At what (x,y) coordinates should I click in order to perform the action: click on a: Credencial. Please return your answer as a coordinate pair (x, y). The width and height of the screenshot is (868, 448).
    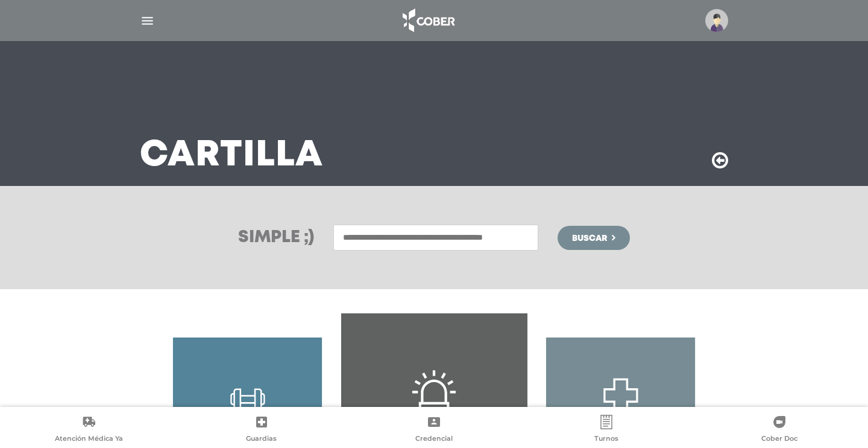
    Looking at the image, I should click on (434, 430).